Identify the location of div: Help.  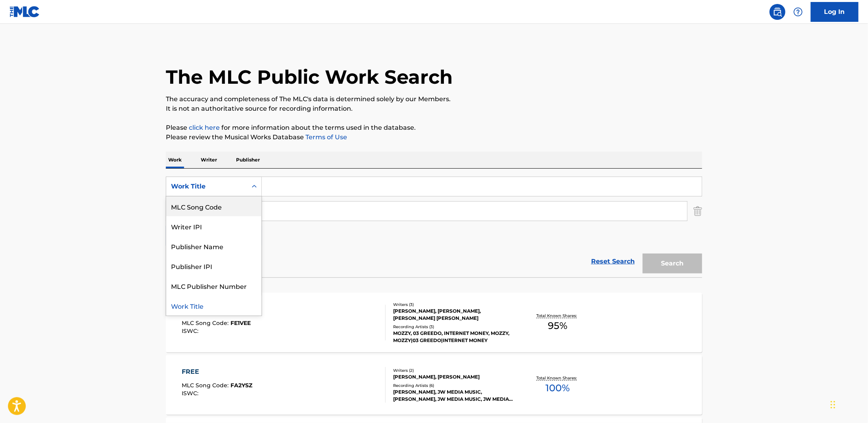
(798, 12).